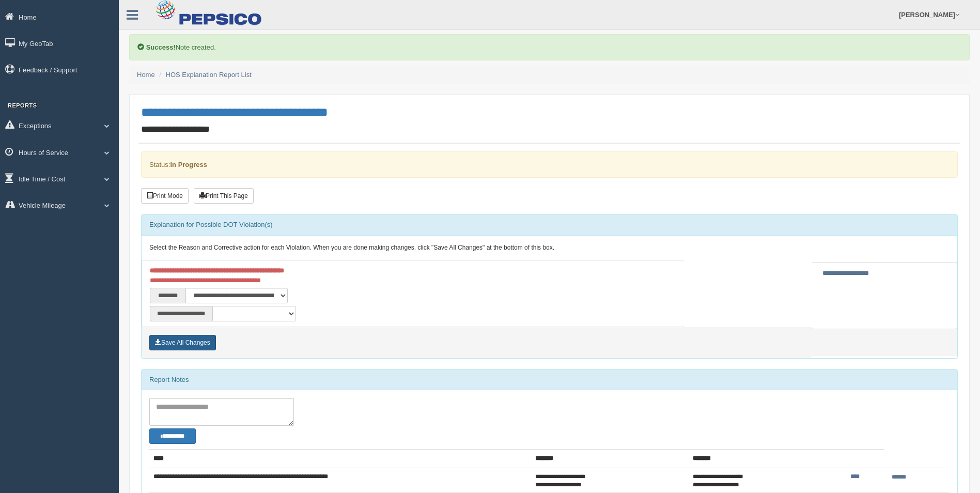 This screenshot has height=493, width=980. I want to click on a: Home, so click(145, 74).